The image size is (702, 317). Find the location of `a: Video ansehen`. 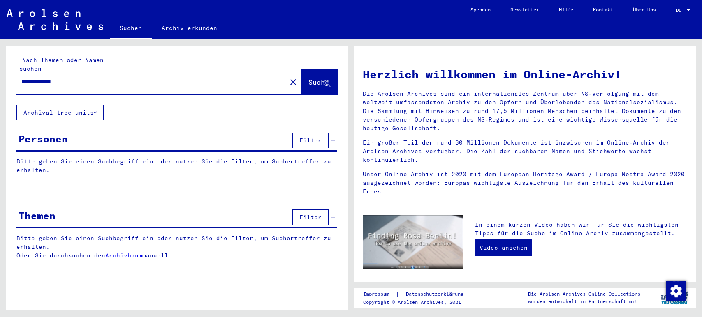

a: Video ansehen is located at coordinates (503, 248).